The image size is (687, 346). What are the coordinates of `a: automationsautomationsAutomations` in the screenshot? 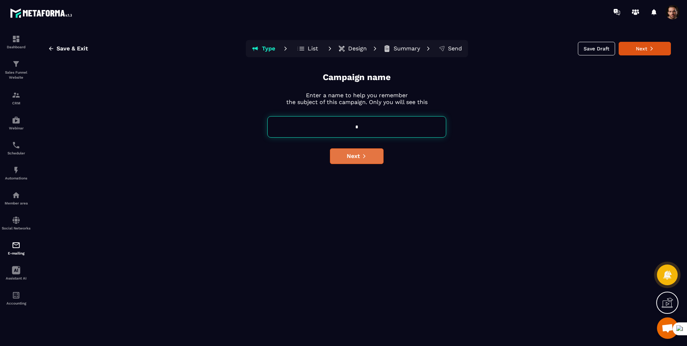 It's located at (16, 173).